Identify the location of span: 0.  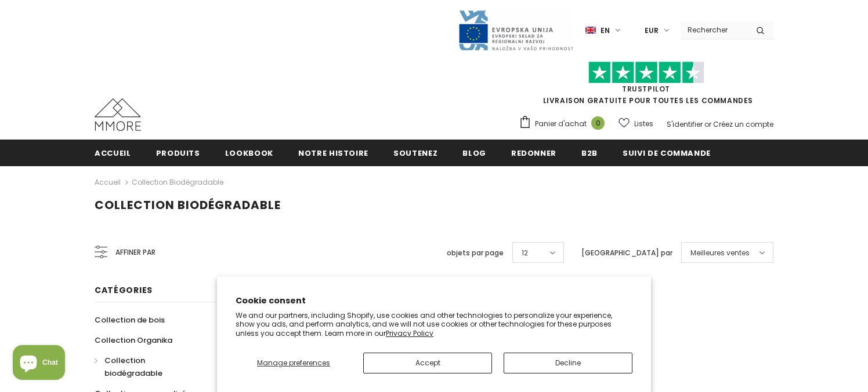
(598, 123).